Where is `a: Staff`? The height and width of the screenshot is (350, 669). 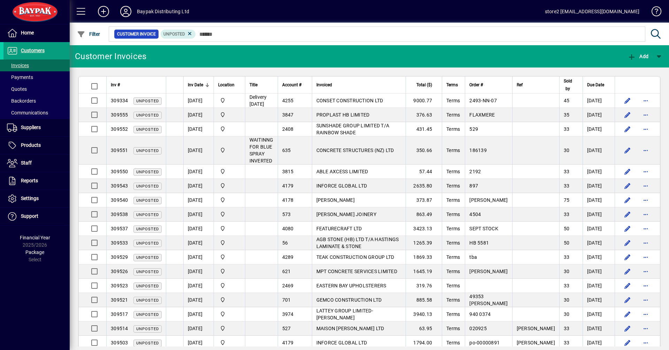 a: Staff is located at coordinates (37, 163).